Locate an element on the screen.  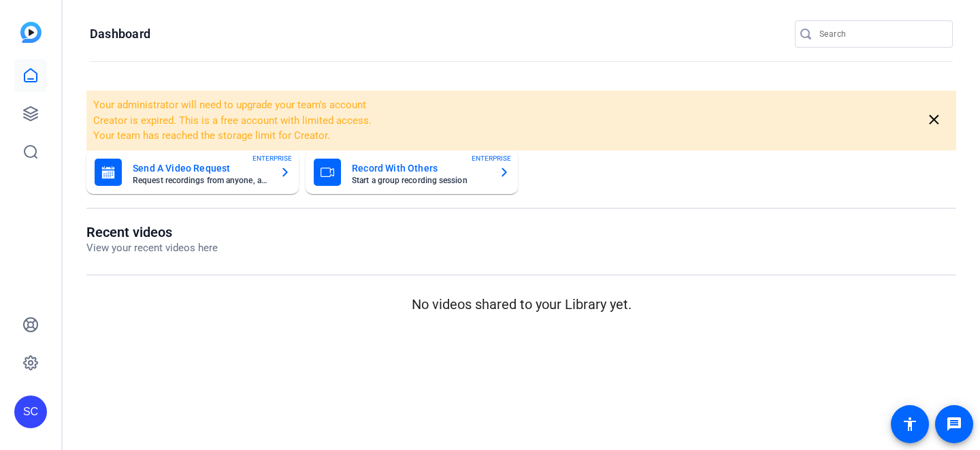
mat-icon: close is located at coordinates (933, 119).